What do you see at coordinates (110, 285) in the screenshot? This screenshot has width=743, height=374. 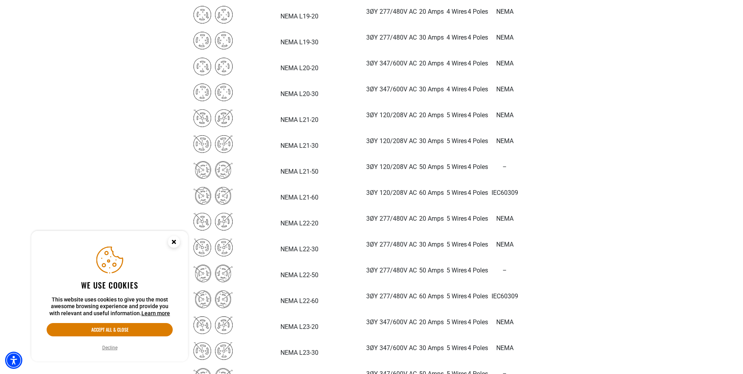 I see `h2: We use cookies` at bounding box center [110, 285].